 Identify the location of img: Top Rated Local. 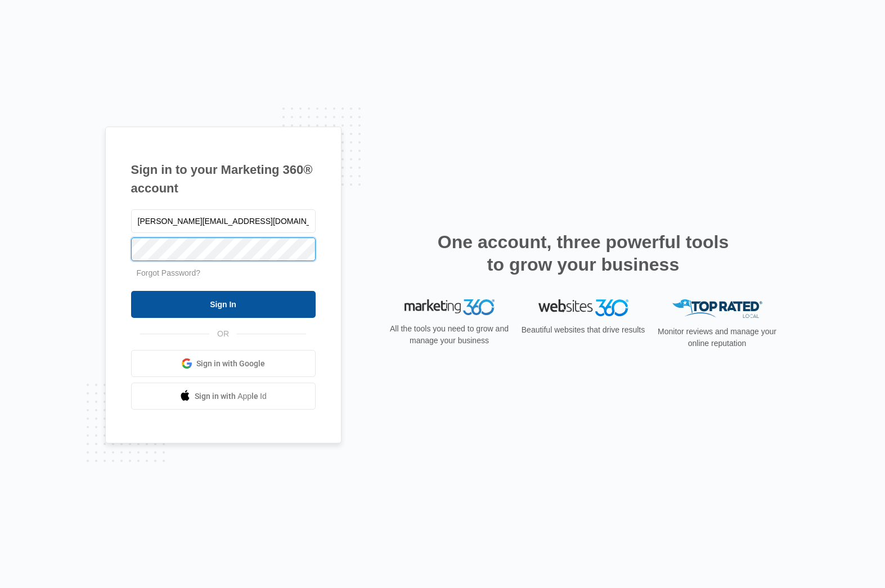
(718, 308).